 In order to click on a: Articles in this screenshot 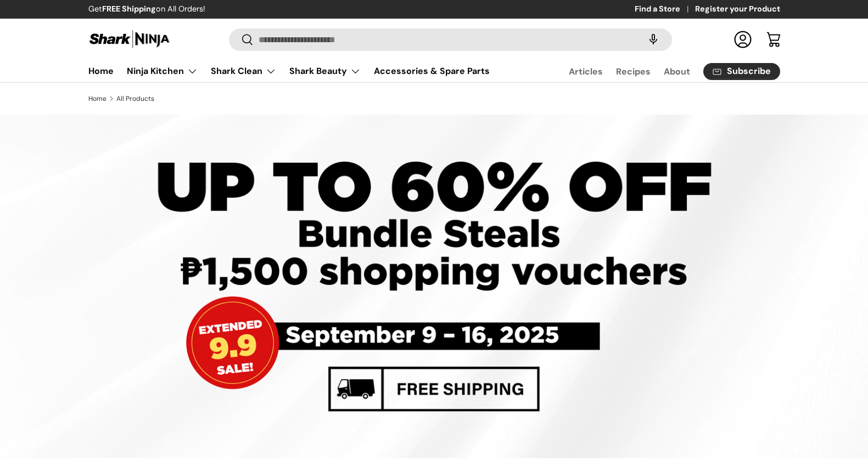, I will do `click(585, 71)`.